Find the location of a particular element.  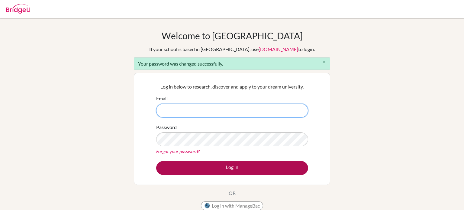

button: Log in is located at coordinates (232, 168).